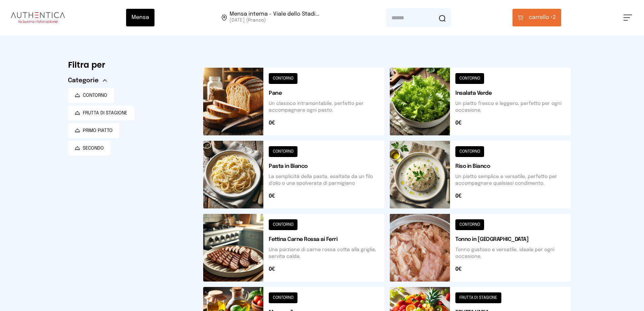  I want to click on span: Viale dello Stadio, 77, 05100 Terni TR, Italia, so click(275, 18).